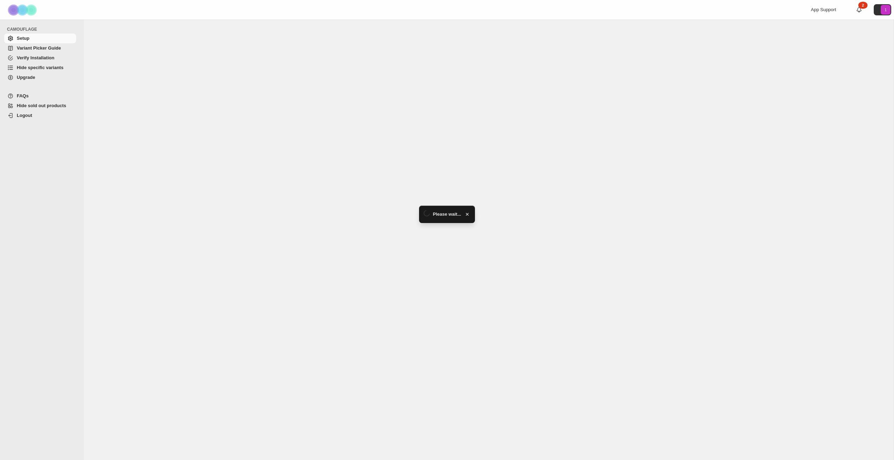 The image size is (894, 460). I want to click on div: 2, so click(863, 5).